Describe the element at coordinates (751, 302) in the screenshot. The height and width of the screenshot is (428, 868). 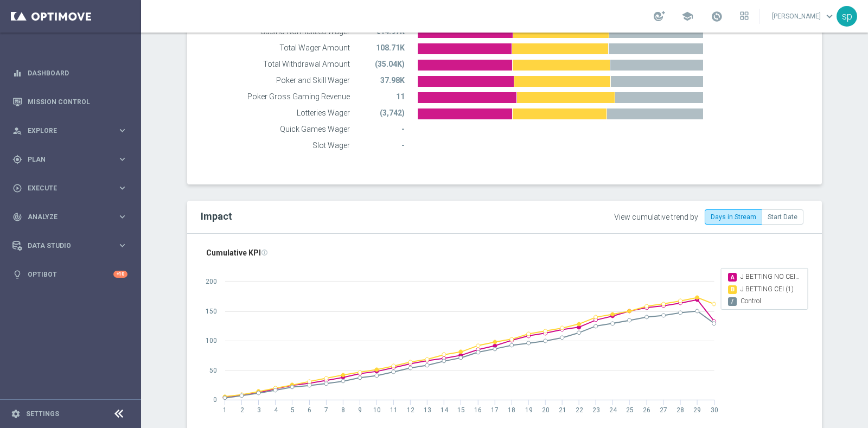
I see `span: Control` at that location.